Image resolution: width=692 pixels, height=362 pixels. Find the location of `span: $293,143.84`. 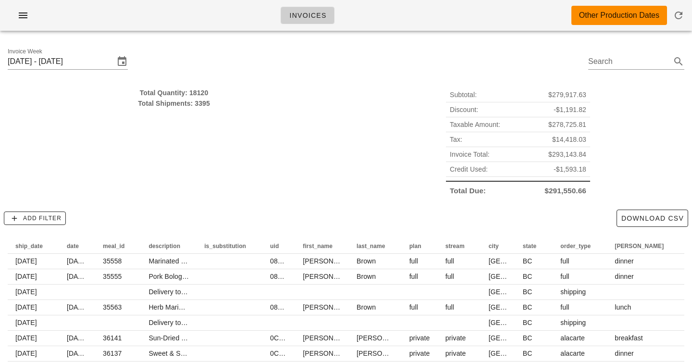

span: $293,143.84 is located at coordinates (567, 154).